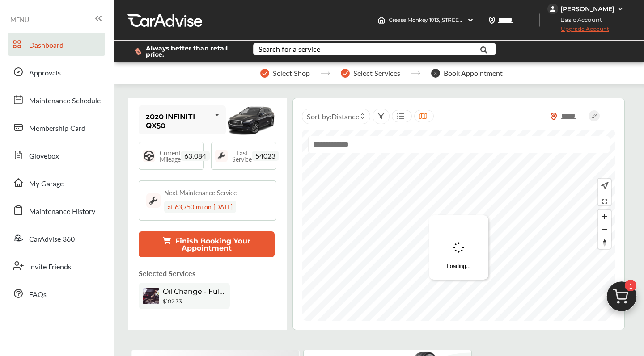  What do you see at coordinates (345, 116) in the screenshot?
I see `span: Distance` at bounding box center [345, 116].